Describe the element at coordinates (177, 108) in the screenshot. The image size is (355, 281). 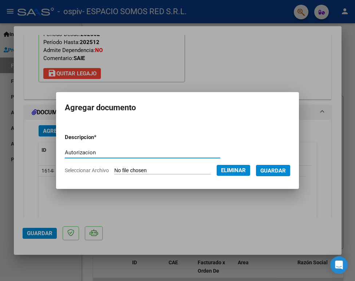
I see `h2: Agregar documento` at that location.